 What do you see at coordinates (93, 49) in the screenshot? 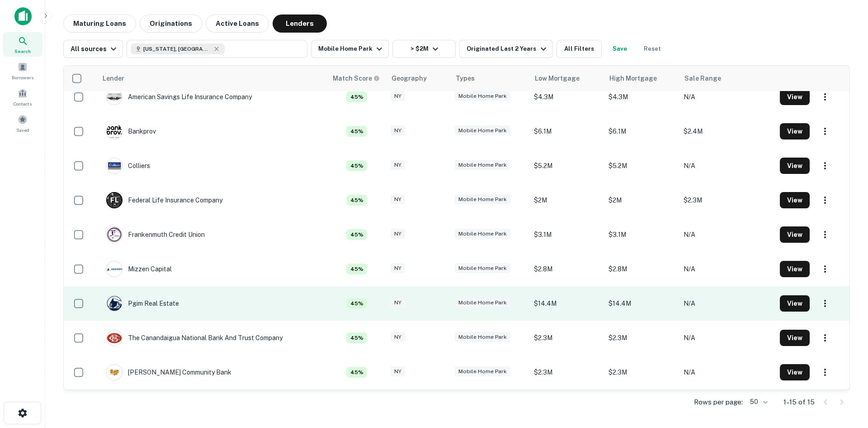
I see `button: All sources` at bounding box center [93, 49].